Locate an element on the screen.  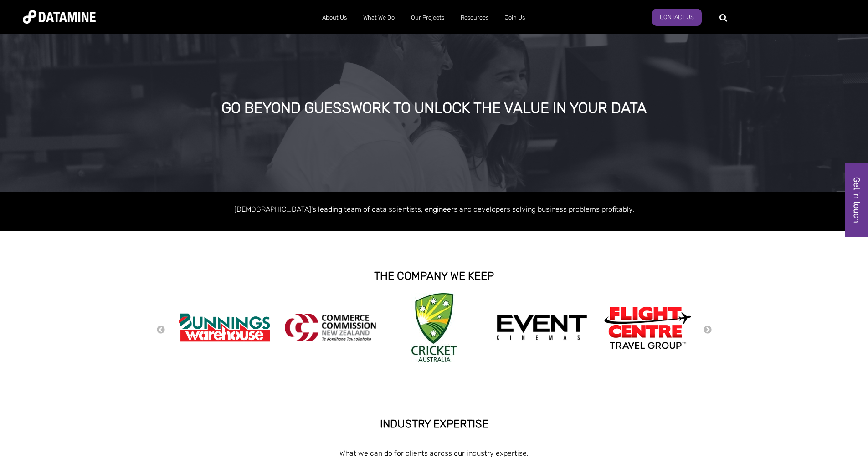
button: Previous is located at coordinates (161, 330).